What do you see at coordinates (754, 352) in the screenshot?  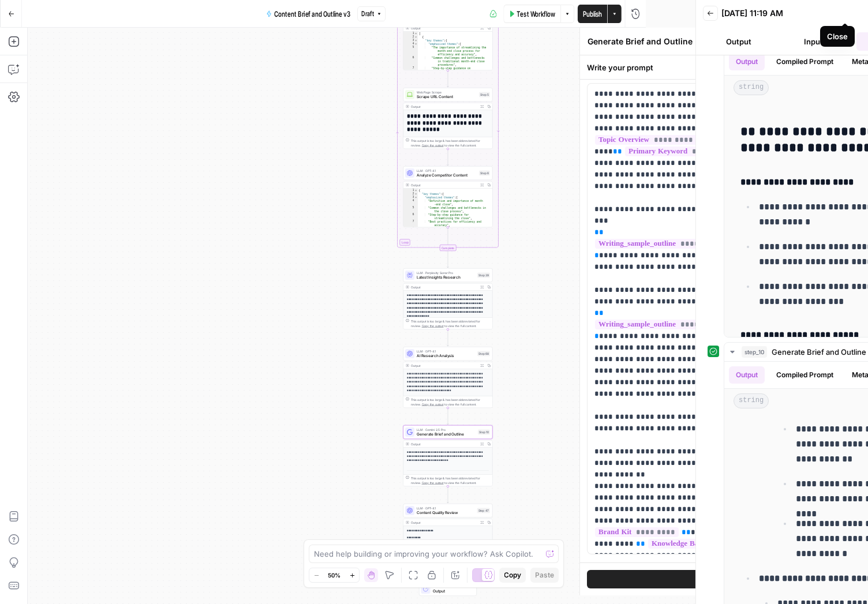 I see `span: step_10` at bounding box center [754, 352].